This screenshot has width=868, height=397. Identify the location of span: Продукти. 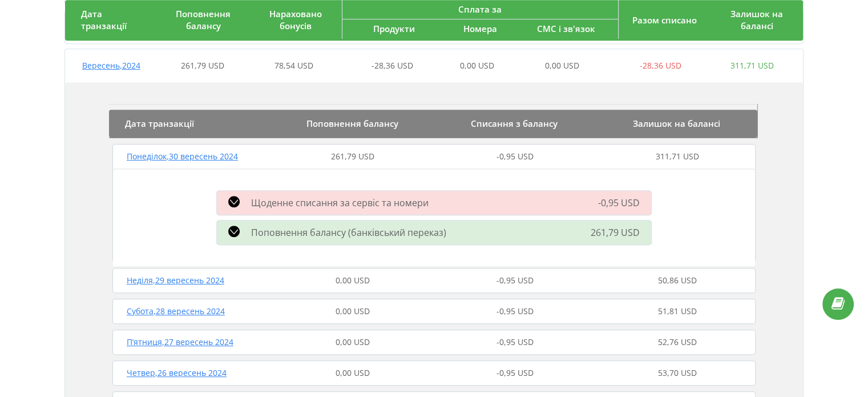
(394, 28).